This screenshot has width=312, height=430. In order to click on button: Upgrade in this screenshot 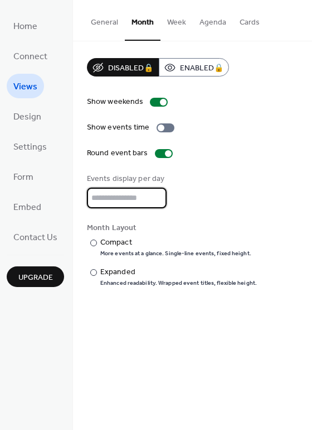, I will do `click(35, 276)`.